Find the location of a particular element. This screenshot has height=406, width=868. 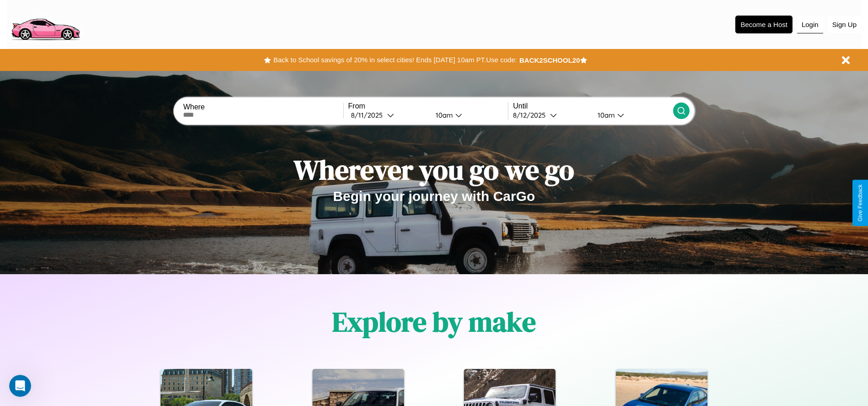

img: logo is located at coordinates (46, 24).